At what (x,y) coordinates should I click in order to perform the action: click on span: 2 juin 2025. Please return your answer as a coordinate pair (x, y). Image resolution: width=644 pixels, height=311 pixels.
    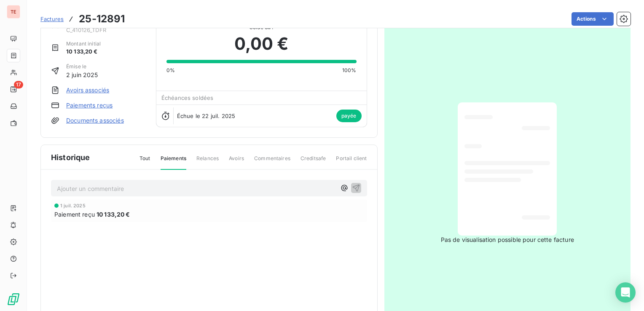
    Looking at the image, I should click on (83, 75).